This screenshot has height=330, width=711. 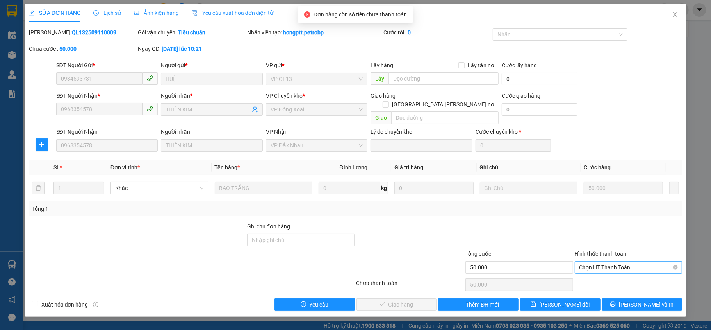 What do you see at coordinates (421, 132) in the screenshot?
I see `div: Lý do chuyển kho` at bounding box center [421, 132].